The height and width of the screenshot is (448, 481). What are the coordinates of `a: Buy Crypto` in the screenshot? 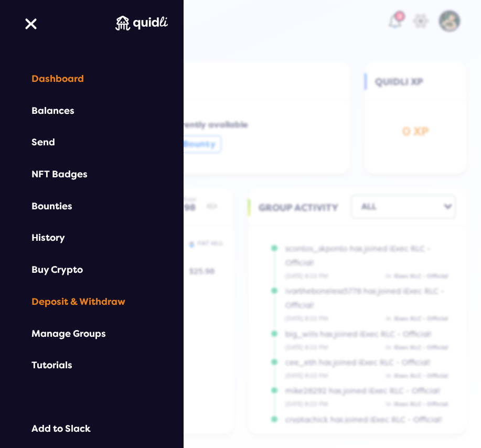 It's located at (92, 270).